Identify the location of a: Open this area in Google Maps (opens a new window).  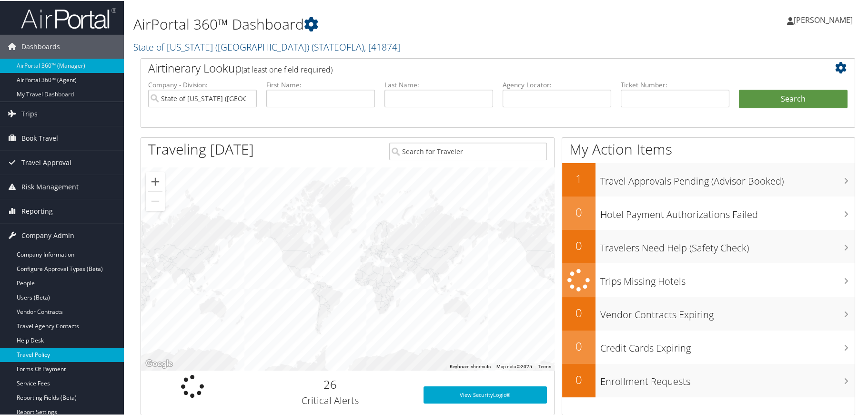
(159, 363).